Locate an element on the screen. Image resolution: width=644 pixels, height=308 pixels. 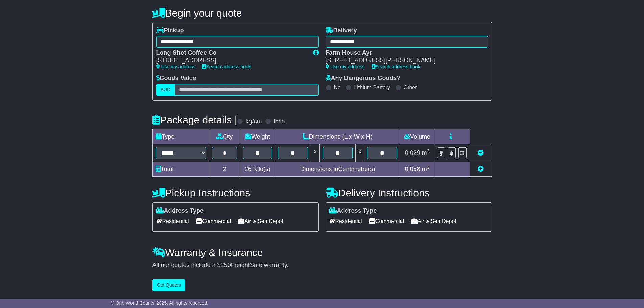
td: Total is located at coordinates (180, 169).